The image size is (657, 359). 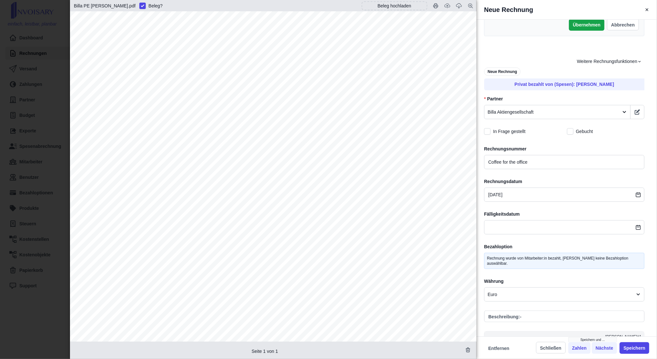 What do you see at coordinates (498, 348) in the screenshot?
I see `button: Entfernen` at bounding box center [498, 348].